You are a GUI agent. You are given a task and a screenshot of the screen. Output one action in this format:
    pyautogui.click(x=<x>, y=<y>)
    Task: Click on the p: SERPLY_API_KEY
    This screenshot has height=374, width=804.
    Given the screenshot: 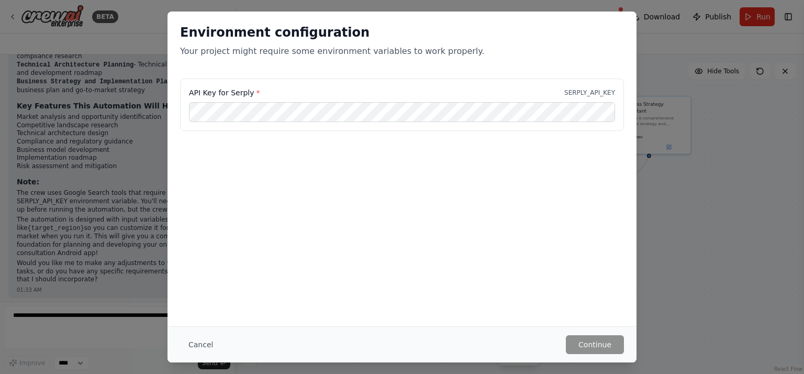 What is the action you would take?
    pyautogui.click(x=590, y=93)
    